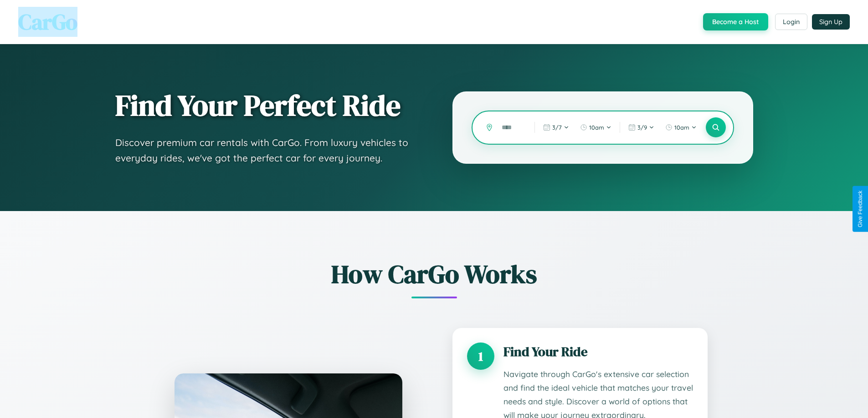 The height and width of the screenshot is (418, 868). Describe the element at coordinates (480, 357) in the screenshot. I see `div: 1` at that location.